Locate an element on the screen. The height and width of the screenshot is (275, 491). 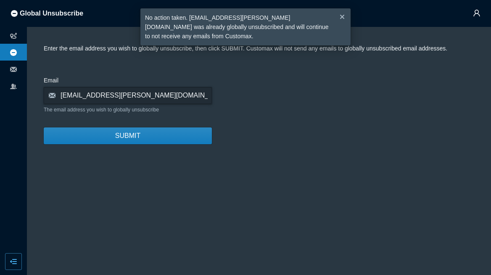
span: SUBMIT is located at coordinates (128, 135).